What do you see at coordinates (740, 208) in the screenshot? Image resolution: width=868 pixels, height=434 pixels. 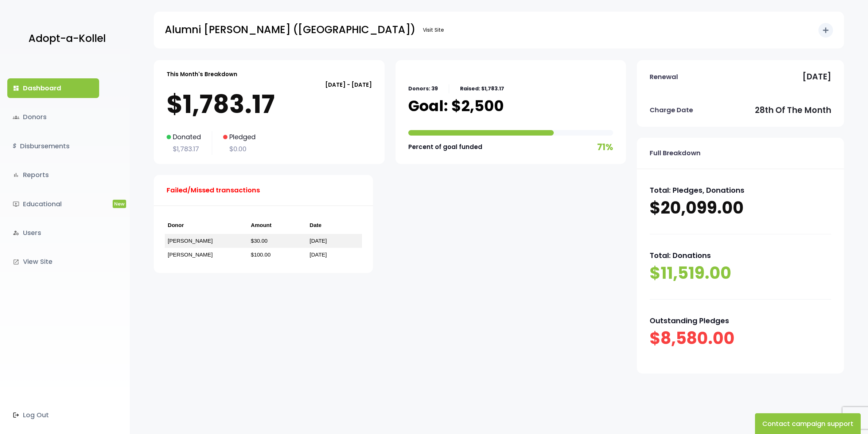 I see `p: $20,099.00` at bounding box center [740, 208].